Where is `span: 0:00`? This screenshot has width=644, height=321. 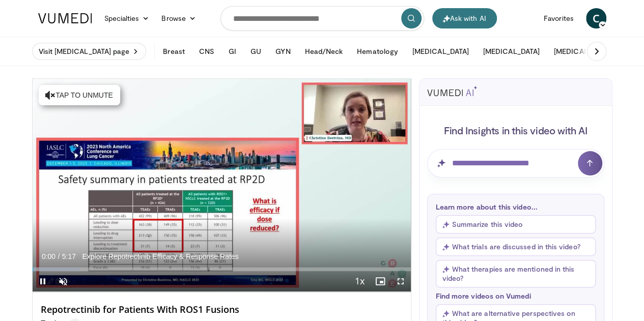
span: 0:00 is located at coordinates (49, 257).